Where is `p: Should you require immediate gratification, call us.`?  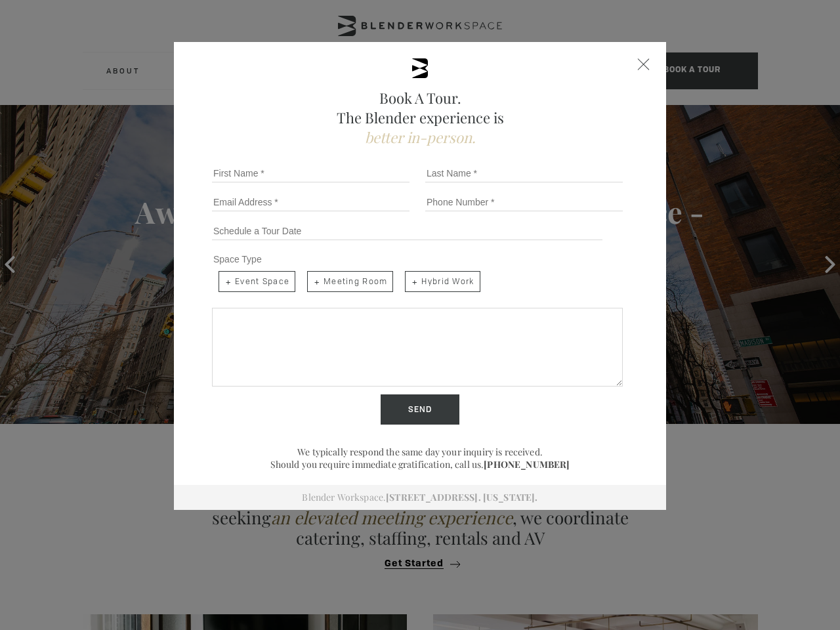 p: Should you require immediate gratification, call us. is located at coordinates (420, 464).